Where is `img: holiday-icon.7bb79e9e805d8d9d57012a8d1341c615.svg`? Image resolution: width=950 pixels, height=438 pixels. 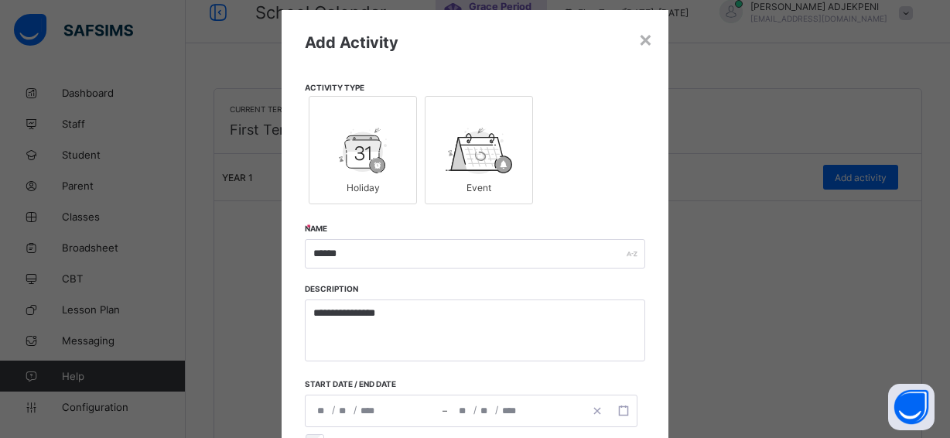
img: holiday-icon.7bb79e9e805d8d9d57012a8d1341c615.svg is located at coordinates (363, 151).